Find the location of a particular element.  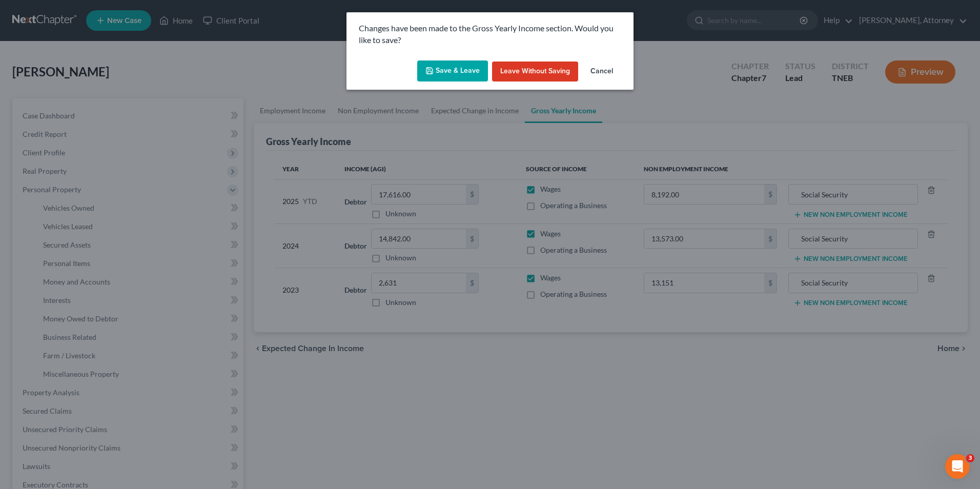

button: Save & Leave is located at coordinates (452, 71).